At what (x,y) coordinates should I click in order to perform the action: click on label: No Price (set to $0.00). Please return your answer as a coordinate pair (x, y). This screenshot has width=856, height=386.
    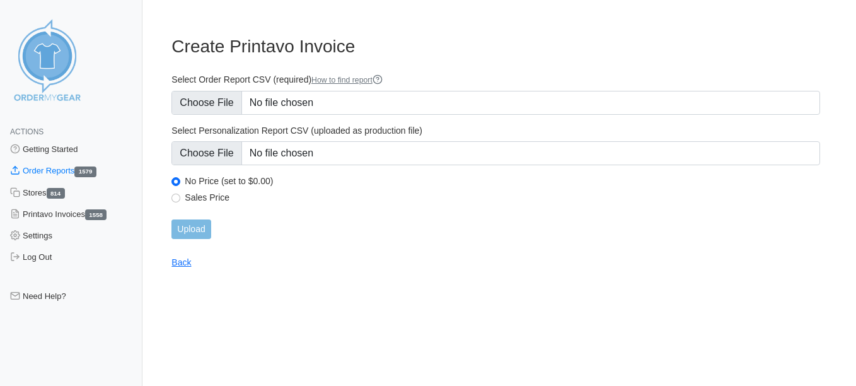
    Looking at the image, I should click on (503, 181).